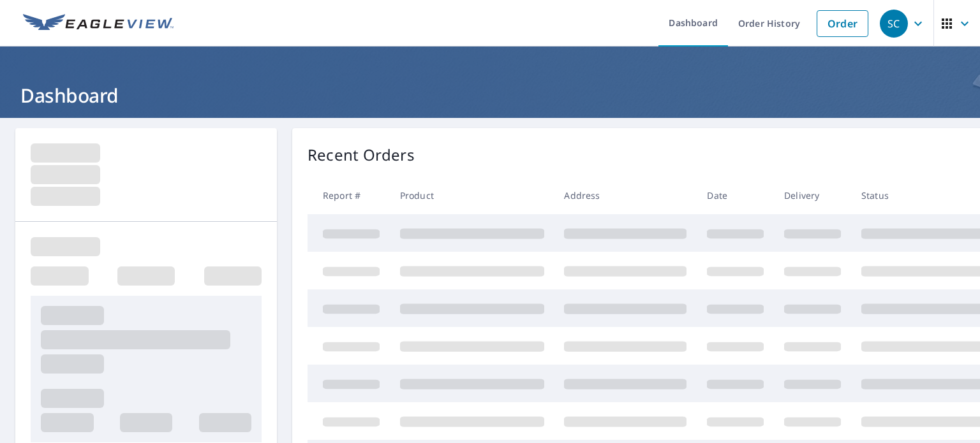 This screenshot has width=980, height=443. I want to click on p: Recent Orders, so click(361, 155).